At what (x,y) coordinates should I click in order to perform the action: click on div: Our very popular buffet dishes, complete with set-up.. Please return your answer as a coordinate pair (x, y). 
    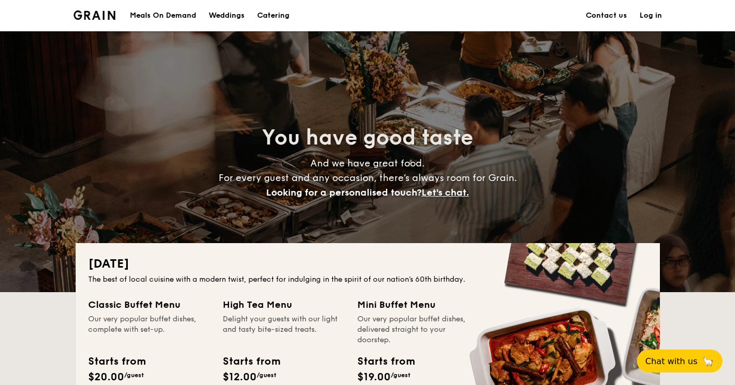
    Looking at the image, I should click on (149, 330).